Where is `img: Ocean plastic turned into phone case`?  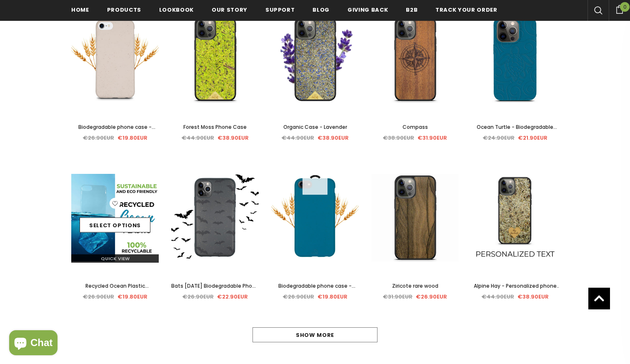
img: Ocean plastic turned into phone case is located at coordinates (115, 217).